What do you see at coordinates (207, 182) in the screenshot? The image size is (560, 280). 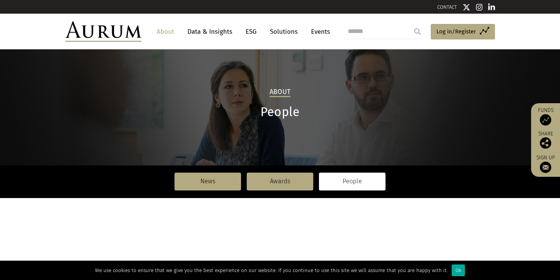 I see `a: News` at bounding box center [207, 182].